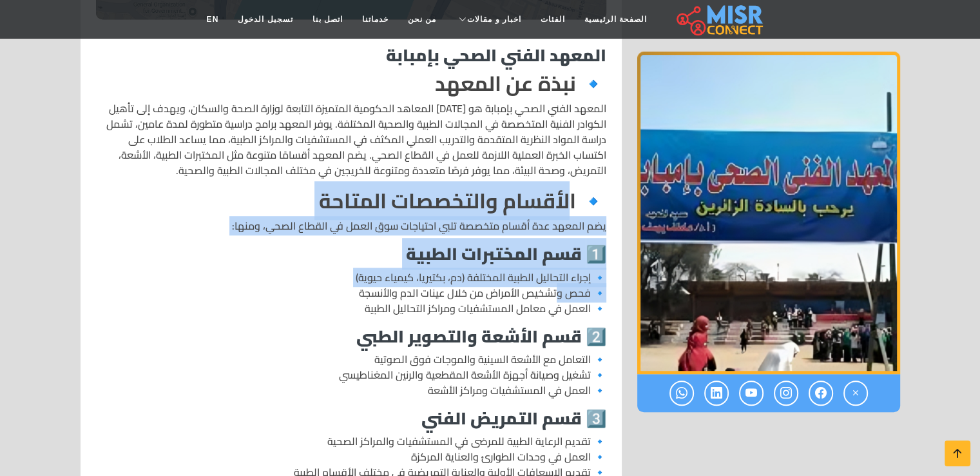  Describe the element at coordinates (616, 19) in the screenshot. I see `a: الصفحة الرئيسية` at that location.